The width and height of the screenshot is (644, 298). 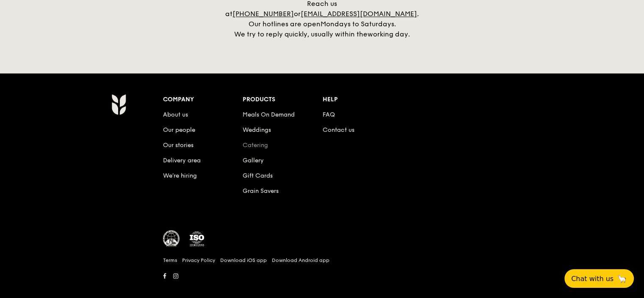 What do you see at coordinates (197, 239) in the screenshot?
I see `img: ISO Certified` at bounding box center [197, 239].